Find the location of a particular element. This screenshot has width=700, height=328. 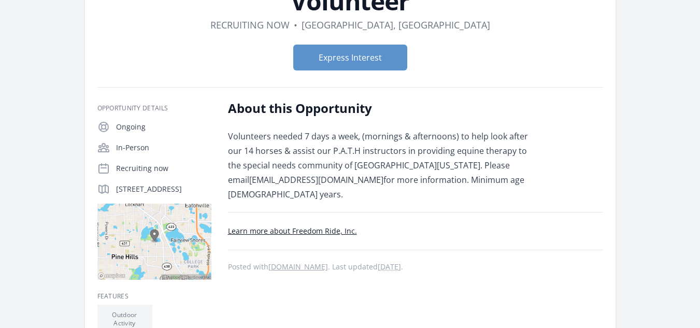

p: Recruiting now is located at coordinates (164, 168).